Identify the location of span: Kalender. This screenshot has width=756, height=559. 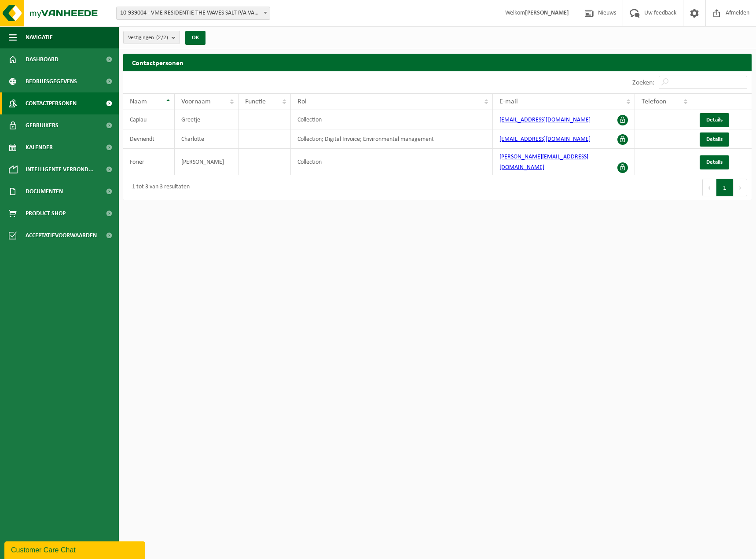
(39, 147).